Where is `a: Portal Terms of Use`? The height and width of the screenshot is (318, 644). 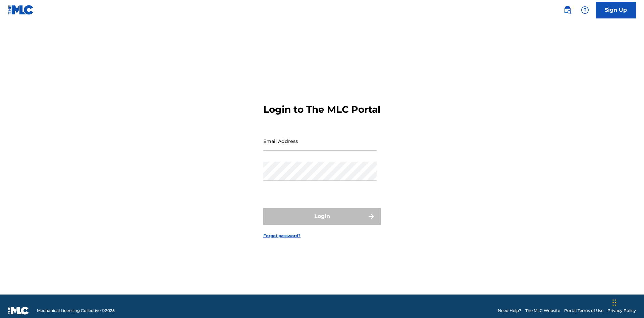
a: Portal Terms of Use is located at coordinates (584, 310).